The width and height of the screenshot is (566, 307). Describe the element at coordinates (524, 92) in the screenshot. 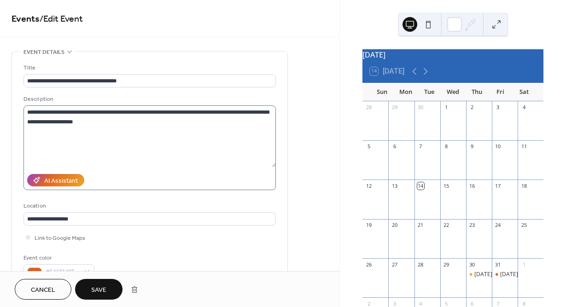

I see `div: Sat` at that location.